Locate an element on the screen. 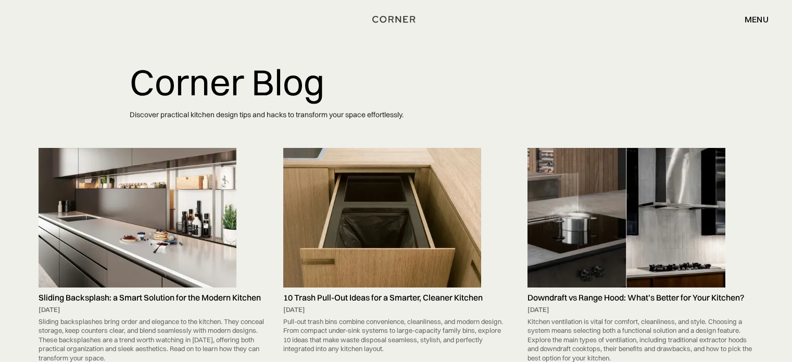 This screenshot has width=792, height=362. h5: 10 Trash Pull-Out Ideas for a Smarter, Cleaner Kitchen is located at coordinates (396, 297).